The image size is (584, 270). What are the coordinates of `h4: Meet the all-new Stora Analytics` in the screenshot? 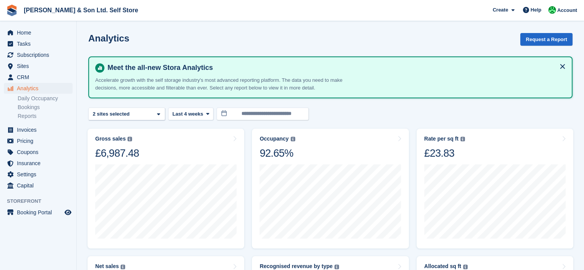 It's located at (335, 68).